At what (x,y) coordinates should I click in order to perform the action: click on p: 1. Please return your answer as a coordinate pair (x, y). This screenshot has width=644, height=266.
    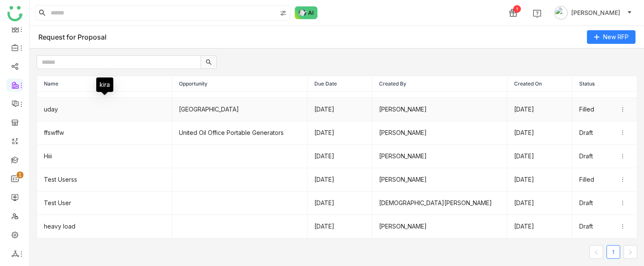
    Looking at the image, I should click on (20, 175).